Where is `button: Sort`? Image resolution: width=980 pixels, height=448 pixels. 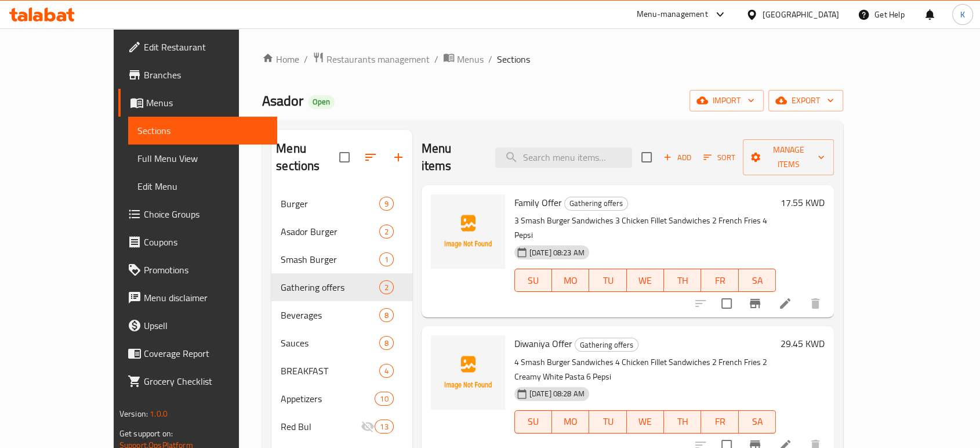 button: Sort is located at coordinates (719, 158).